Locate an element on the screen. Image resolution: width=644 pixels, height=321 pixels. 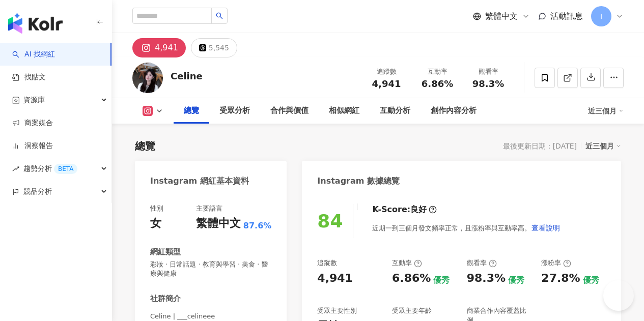
span: 競品分析 is located at coordinates (37, 191).